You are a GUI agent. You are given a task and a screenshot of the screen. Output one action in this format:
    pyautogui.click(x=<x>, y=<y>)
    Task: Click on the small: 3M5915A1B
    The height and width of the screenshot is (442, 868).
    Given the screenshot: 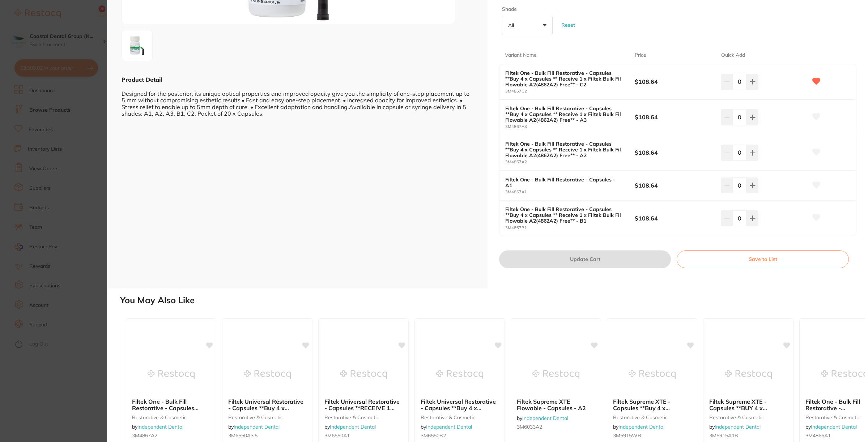 What is the action you would take?
    pyautogui.click(x=748, y=436)
    